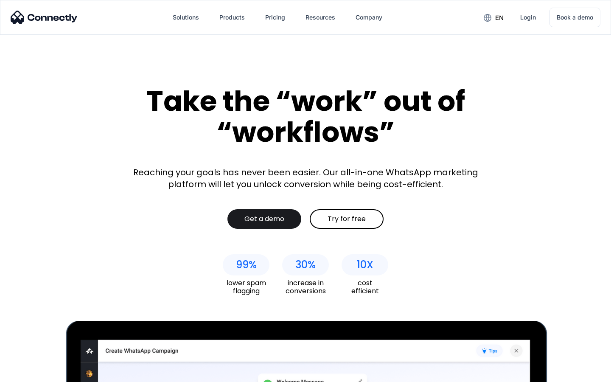  Describe the element at coordinates (305, 265) in the screenshot. I see `div: 30%` at that location.